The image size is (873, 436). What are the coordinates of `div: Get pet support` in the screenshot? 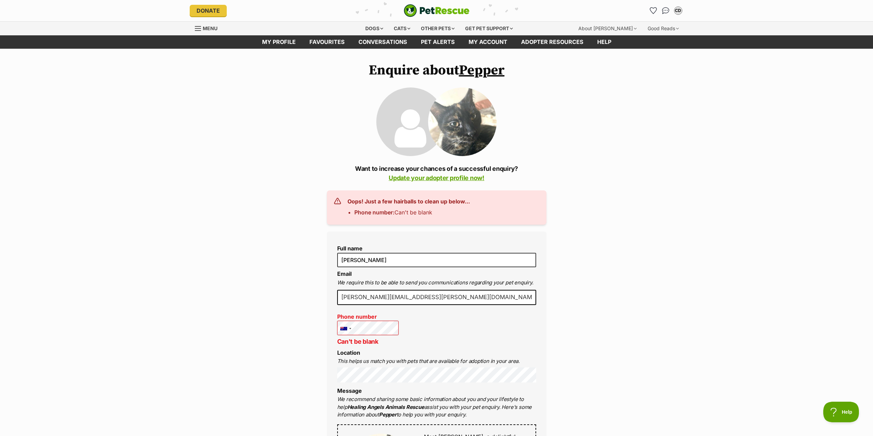 It's located at (489, 28).